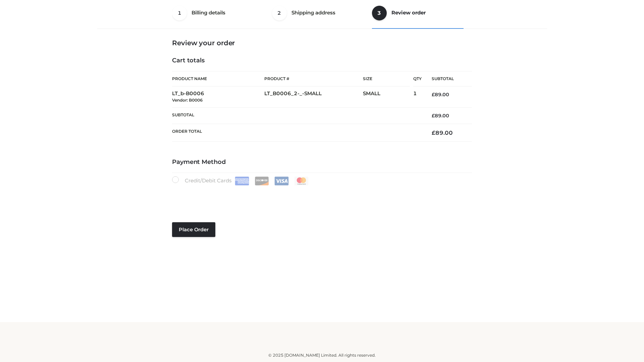 This screenshot has width=644, height=362. Describe the element at coordinates (218, 79) in the screenshot. I see `th: Product Name` at that location.